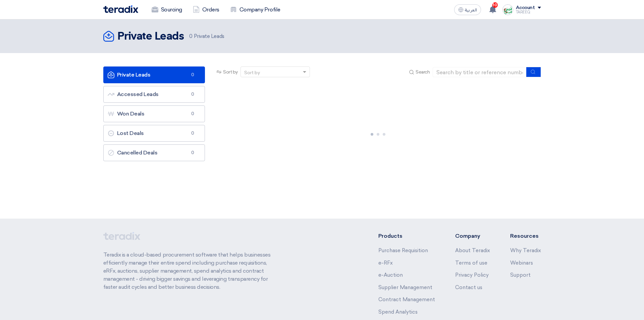  I want to click on a: Support, so click(520, 275).